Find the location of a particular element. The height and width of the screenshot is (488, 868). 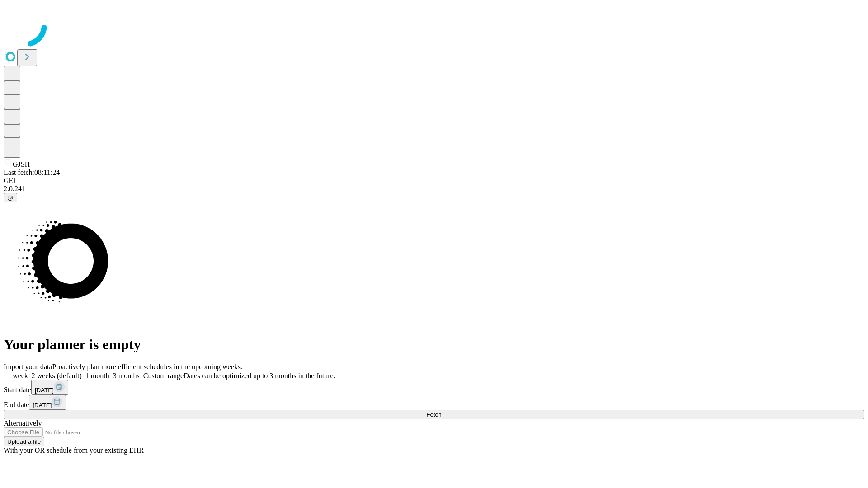

span: Alternatively is located at coordinates (23, 423).